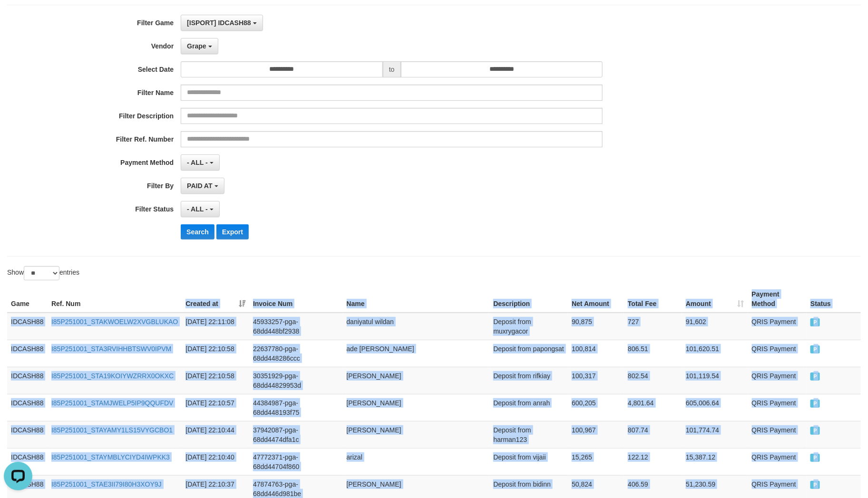 The width and height of the screenshot is (868, 498). Describe the element at coordinates (233, 232) in the screenshot. I see `button: Export` at that location.